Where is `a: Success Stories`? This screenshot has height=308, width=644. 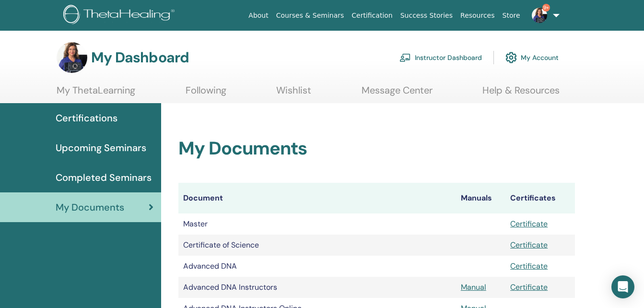
a: Success Stories is located at coordinates (427, 15).